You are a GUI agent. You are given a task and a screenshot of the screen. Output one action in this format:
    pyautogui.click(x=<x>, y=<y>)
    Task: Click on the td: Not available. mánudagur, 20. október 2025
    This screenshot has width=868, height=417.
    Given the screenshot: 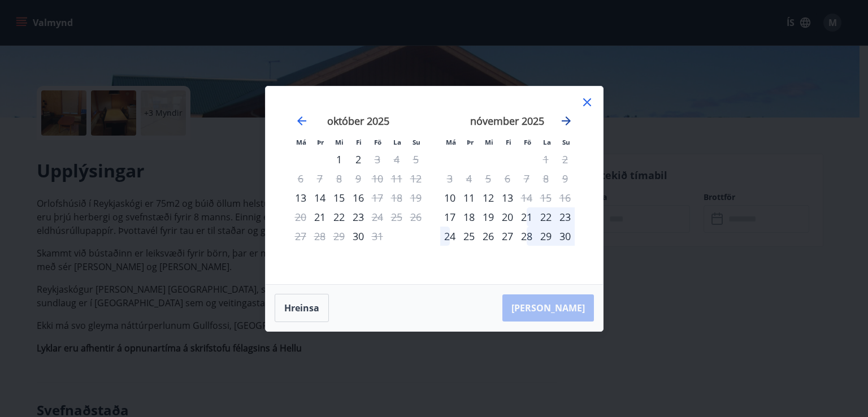 What is the action you would take?
    pyautogui.click(x=301, y=217)
    